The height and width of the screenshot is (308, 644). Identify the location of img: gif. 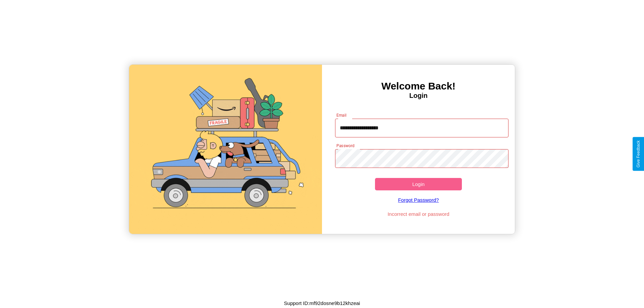
(225, 149).